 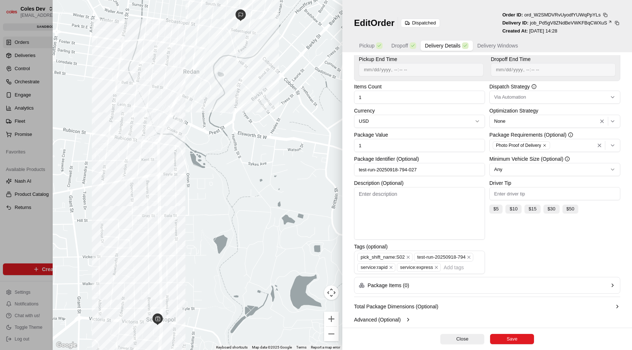 What do you see at coordinates (93, 110) in the screenshot?
I see `span: API Documentation` at bounding box center [93, 110].